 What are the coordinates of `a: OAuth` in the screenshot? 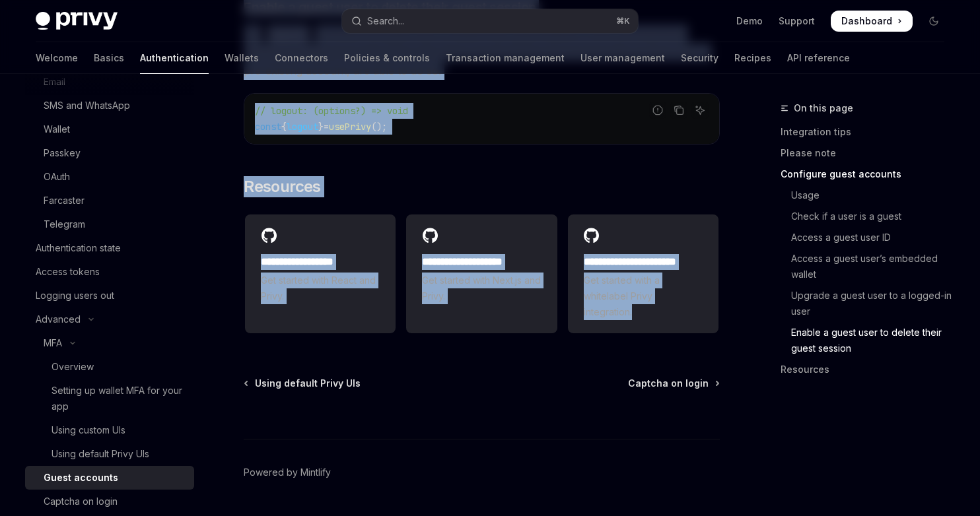 It's located at (110, 177).